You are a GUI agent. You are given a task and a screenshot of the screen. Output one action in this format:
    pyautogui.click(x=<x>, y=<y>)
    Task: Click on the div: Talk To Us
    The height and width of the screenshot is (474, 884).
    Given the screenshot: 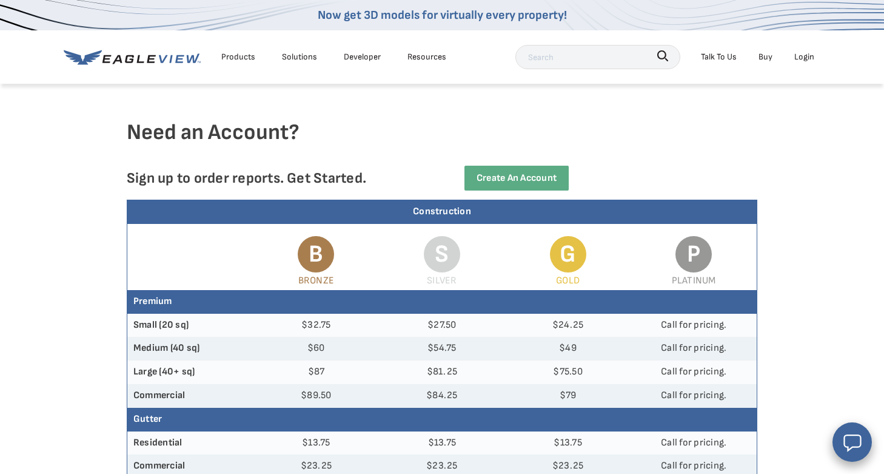 What is the action you would take?
    pyautogui.click(x=719, y=56)
    